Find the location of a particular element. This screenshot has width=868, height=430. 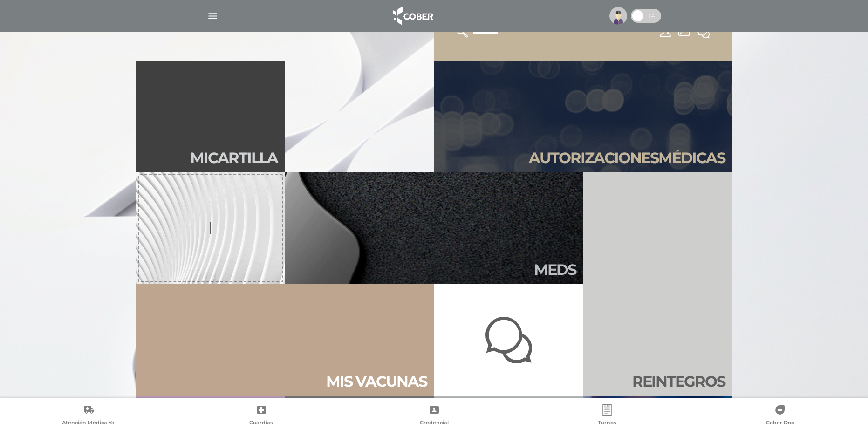

h2: Autori zaciones médicas is located at coordinates (627, 158).